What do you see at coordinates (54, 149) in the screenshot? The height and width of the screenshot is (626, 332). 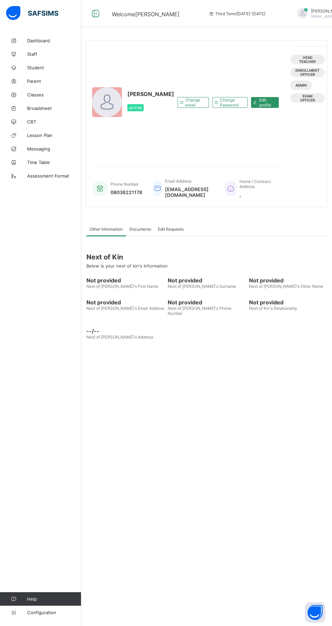 I see `span: Messaging` at bounding box center [54, 149].